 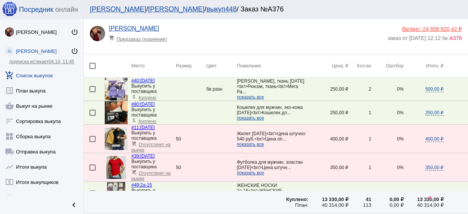 I want to click on span: #39:, so click(x=136, y=156).